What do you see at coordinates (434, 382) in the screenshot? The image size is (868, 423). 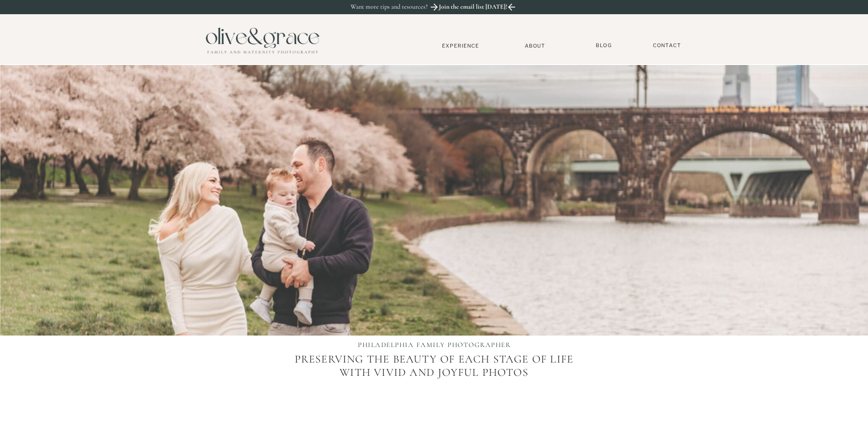 I see `p: Preserving the beauty of each stage of life with vivid and joyful photos` at bounding box center [434, 382].